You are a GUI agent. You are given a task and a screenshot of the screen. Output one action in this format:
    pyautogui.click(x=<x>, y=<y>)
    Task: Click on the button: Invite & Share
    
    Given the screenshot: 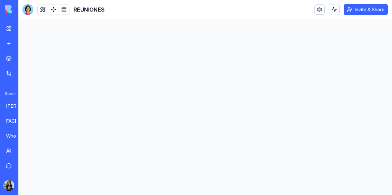 What is the action you would take?
    pyautogui.click(x=366, y=10)
    